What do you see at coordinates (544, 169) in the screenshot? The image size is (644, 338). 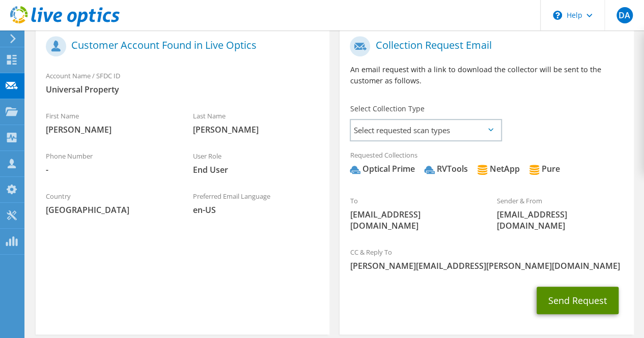 I see `div: Pure` at bounding box center [544, 169].